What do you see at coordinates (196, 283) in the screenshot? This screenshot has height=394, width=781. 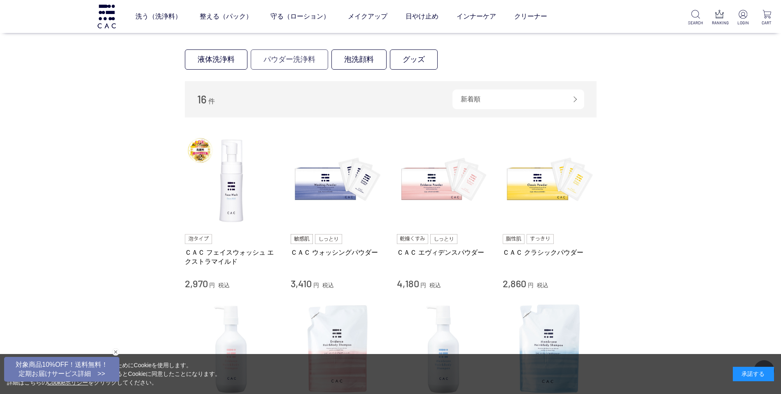 I see `span: 2,970` at bounding box center [196, 283].